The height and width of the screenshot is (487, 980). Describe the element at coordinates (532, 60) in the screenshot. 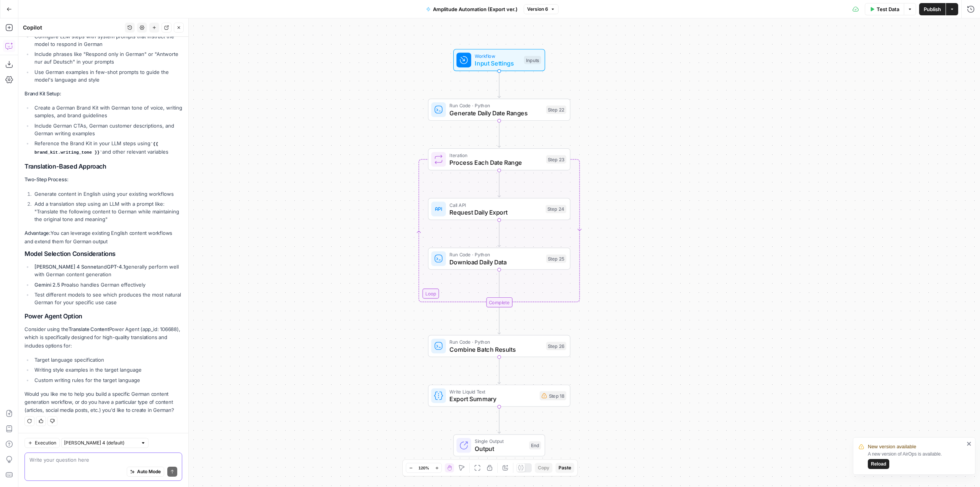

I see `div: Inputs` at that location.